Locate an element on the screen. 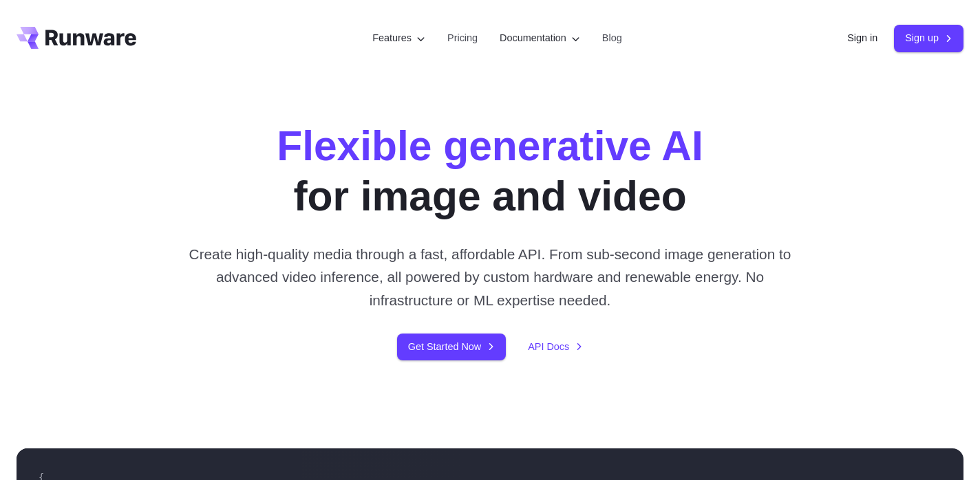  strong: Flexible generative AI is located at coordinates (489, 146).